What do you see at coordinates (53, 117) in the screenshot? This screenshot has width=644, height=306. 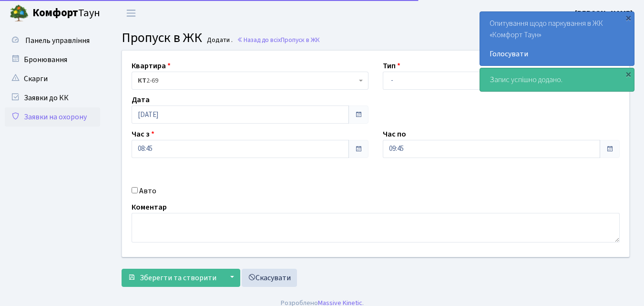 I see `a: Заявки на охорону` at bounding box center [53, 117].